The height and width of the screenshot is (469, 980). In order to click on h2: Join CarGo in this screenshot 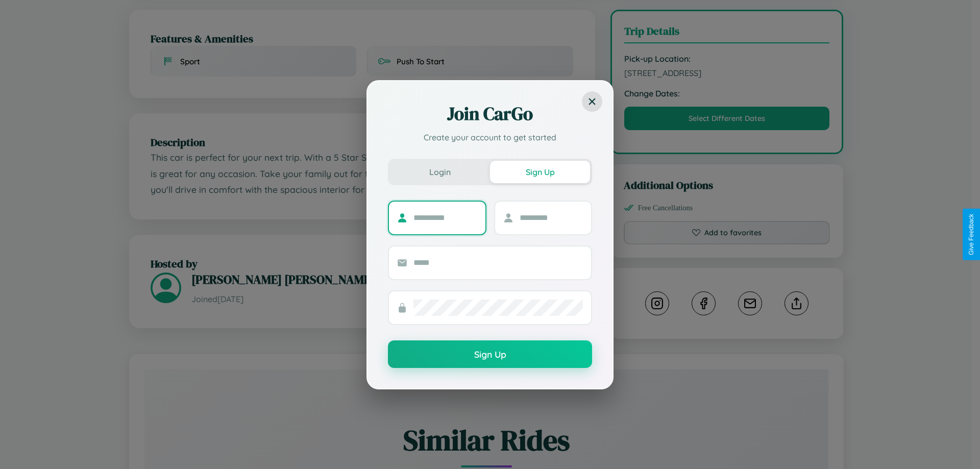, I will do `click(490, 113)`.